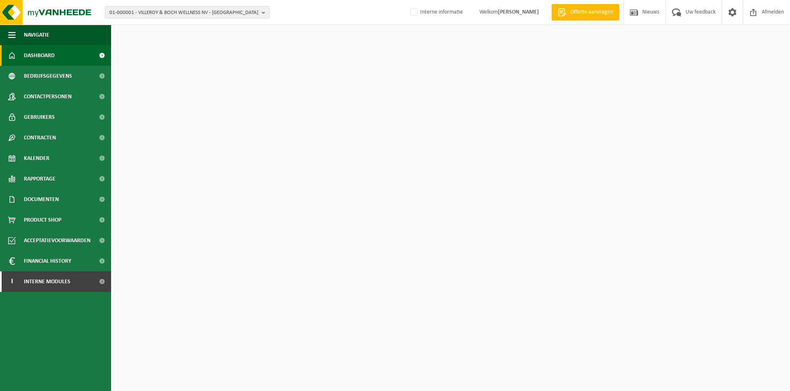 The image size is (790, 391). Describe the element at coordinates (37, 35) in the screenshot. I see `span: Navigatie` at that location.